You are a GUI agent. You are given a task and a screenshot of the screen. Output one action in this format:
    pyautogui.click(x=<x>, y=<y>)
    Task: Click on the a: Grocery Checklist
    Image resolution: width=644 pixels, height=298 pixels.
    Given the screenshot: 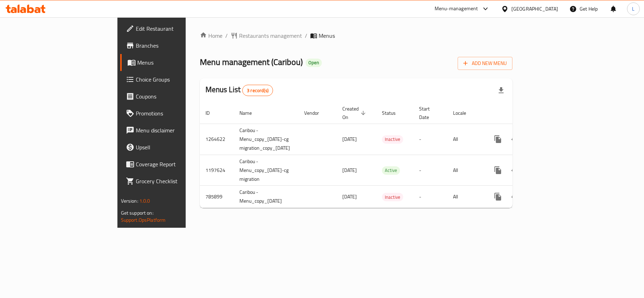 What is the action you would take?
    pyautogui.click(x=173, y=181)
    